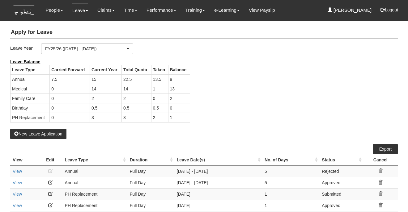  Describe the element at coordinates (159, 79) in the screenshot. I see `td: 13.5` at that location.